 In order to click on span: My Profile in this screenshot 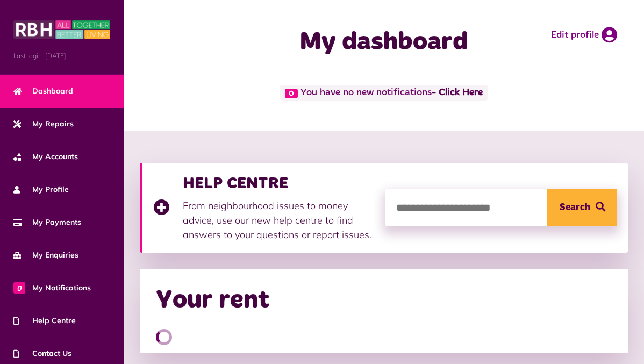, I will do `click(41, 190)`.